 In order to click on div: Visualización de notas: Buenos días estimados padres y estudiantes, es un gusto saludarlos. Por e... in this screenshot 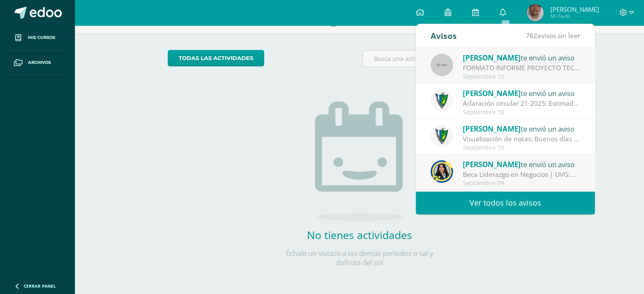, I will do `click(522, 139)`.